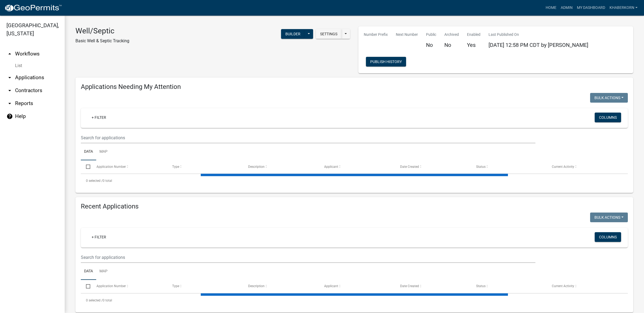 Image resolution: width=644 pixels, height=313 pixels. I want to click on a: My Dashboard, so click(591, 8).